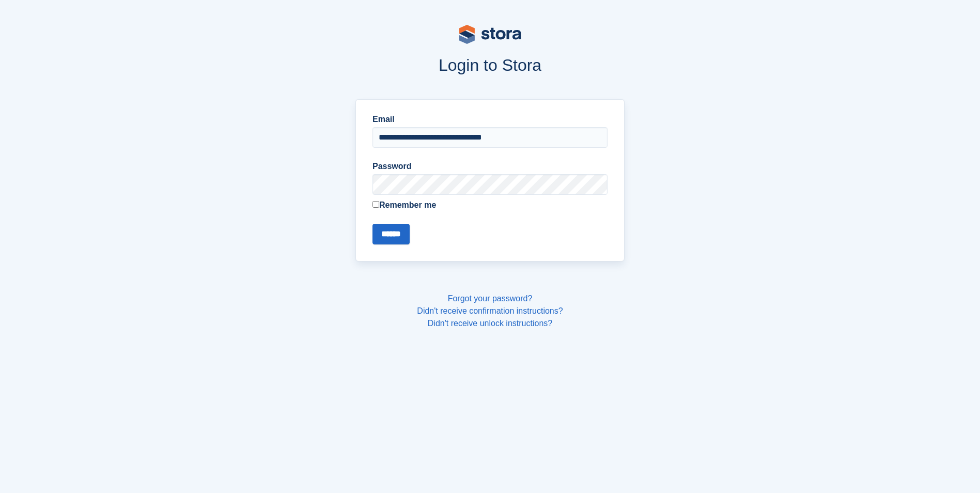  What do you see at coordinates (490, 65) in the screenshot?
I see `h1: Login to Stora` at bounding box center [490, 65].